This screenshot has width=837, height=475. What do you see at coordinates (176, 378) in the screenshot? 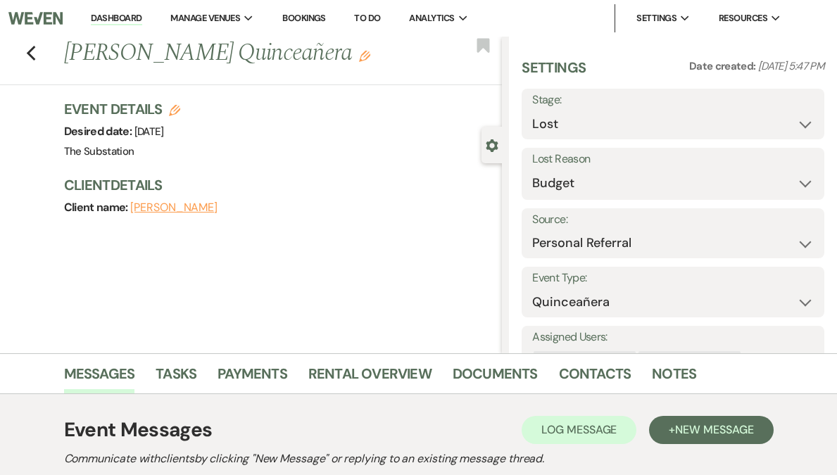
I see `a: Tasks` at bounding box center [176, 378].